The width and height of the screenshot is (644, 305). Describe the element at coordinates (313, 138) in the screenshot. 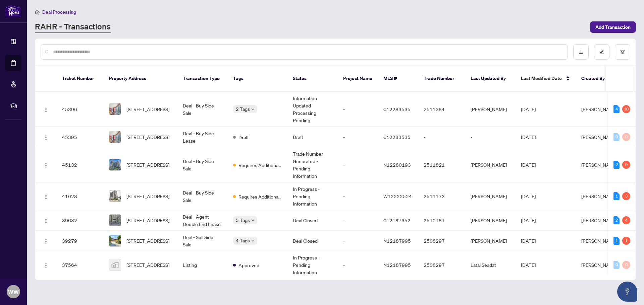

I see `td: Draft` at that location.